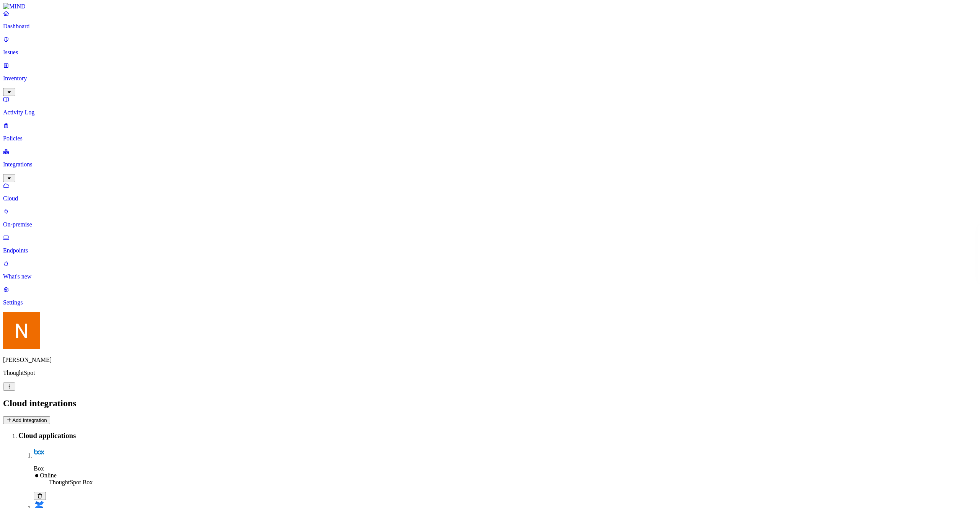  Describe the element at coordinates (490, 164) in the screenshot. I see `p: Integrations` at that location.